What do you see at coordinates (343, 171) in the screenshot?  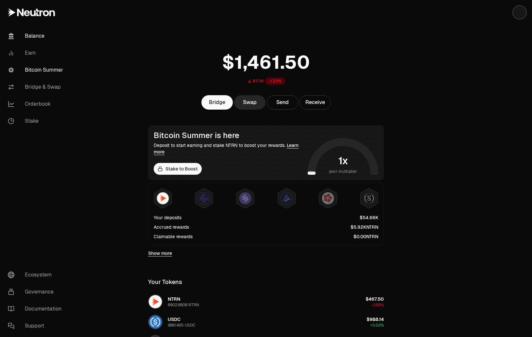 I see `span: your multiplier` at bounding box center [343, 171].